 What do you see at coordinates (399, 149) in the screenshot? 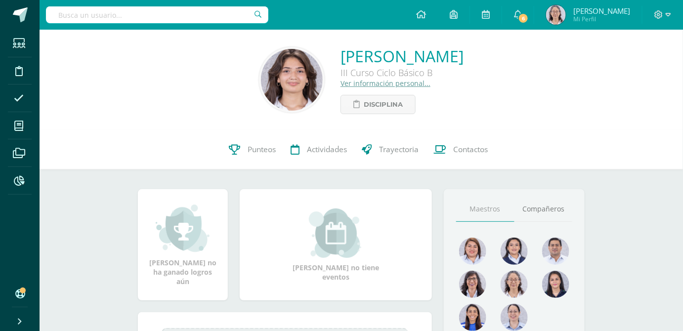
I see `span: Trayectoria` at bounding box center [399, 149].